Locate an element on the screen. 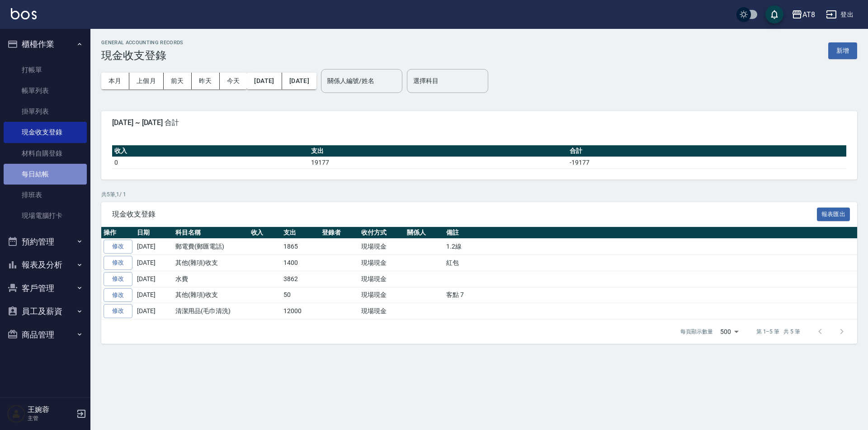 The width and height of the screenshot is (868, 430). th: 操作 is located at coordinates (118, 233).